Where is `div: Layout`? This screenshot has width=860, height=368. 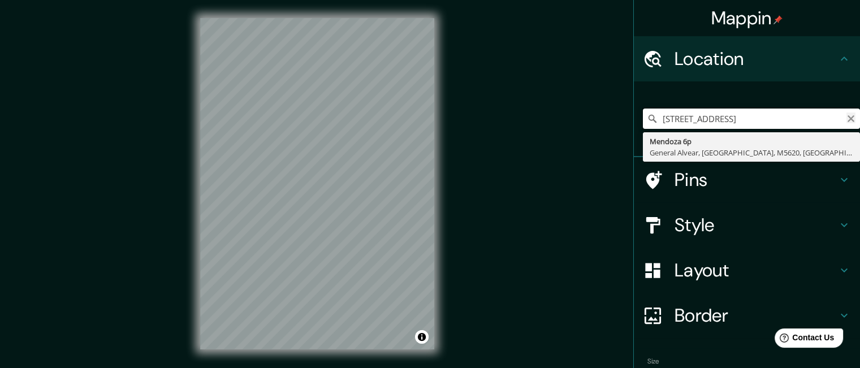 div: Layout is located at coordinates (747, 270).